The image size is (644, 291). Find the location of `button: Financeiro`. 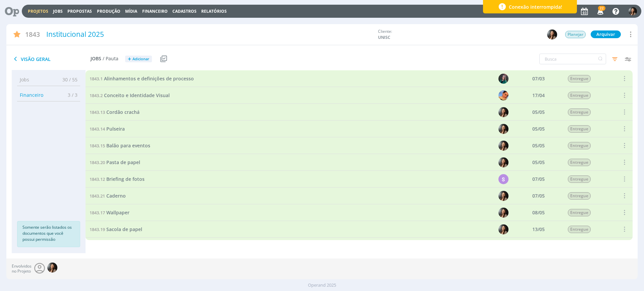

button: Financeiro is located at coordinates (155, 12).